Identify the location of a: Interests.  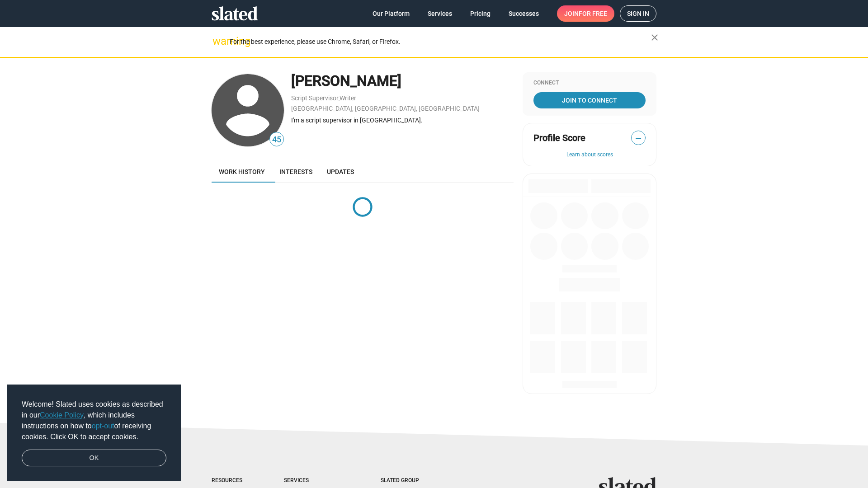
(296, 172).